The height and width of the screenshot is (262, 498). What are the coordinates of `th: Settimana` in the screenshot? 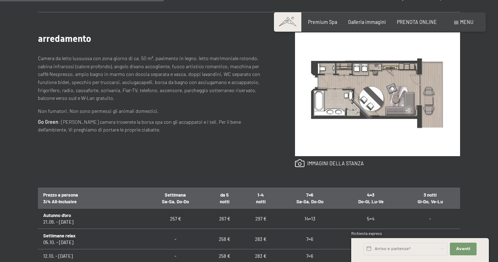 It's located at (175, 198).